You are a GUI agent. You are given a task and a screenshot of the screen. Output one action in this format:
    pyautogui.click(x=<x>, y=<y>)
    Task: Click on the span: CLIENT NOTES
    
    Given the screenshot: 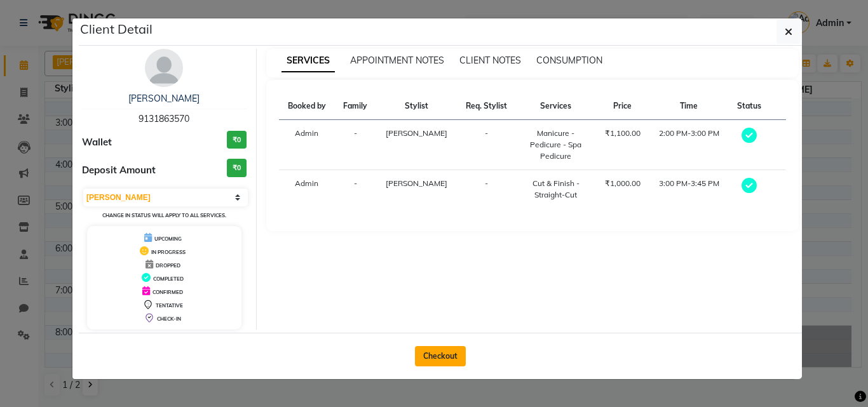 What is the action you would take?
    pyautogui.click(x=490, y=60)
    